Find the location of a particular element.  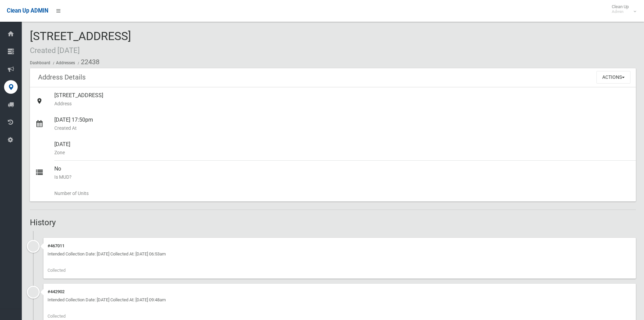

a: #467011 is located at coordinates (56, 246).